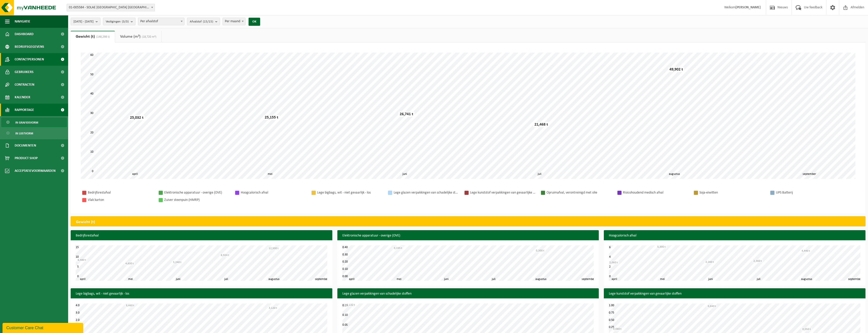 This screenshot has width=868, height=333. What do you see at coordinates (197, 192) in the screenshot?
I see `div: Elektronische apparatuur - overige (OVE)` at bounding box center [197, 192].